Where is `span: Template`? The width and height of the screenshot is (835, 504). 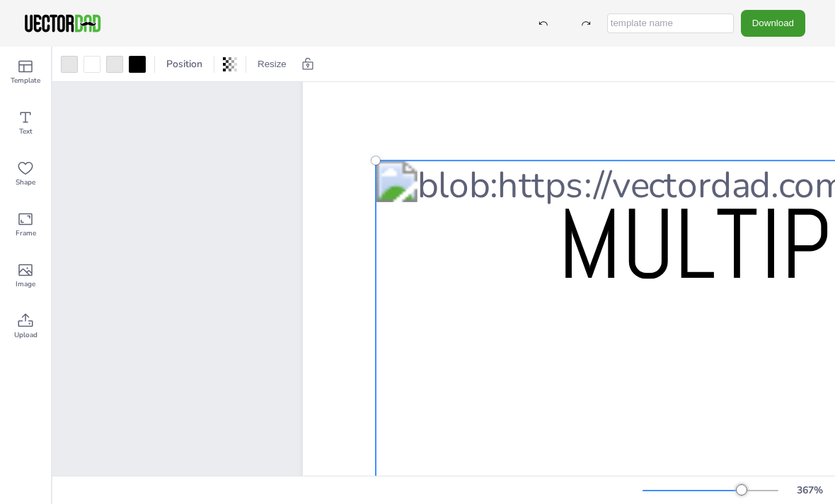 span: Template is located at coordinates (26, 81).